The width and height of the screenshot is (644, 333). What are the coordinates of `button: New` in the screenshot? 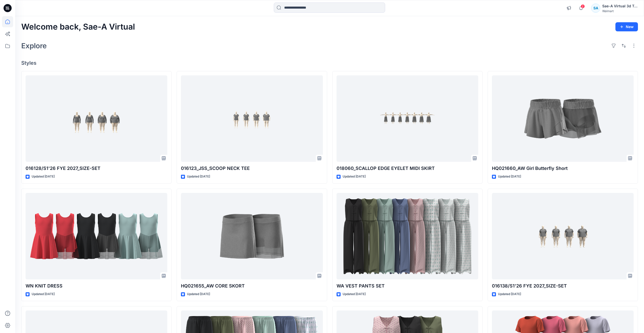 It's located at (627, 27).